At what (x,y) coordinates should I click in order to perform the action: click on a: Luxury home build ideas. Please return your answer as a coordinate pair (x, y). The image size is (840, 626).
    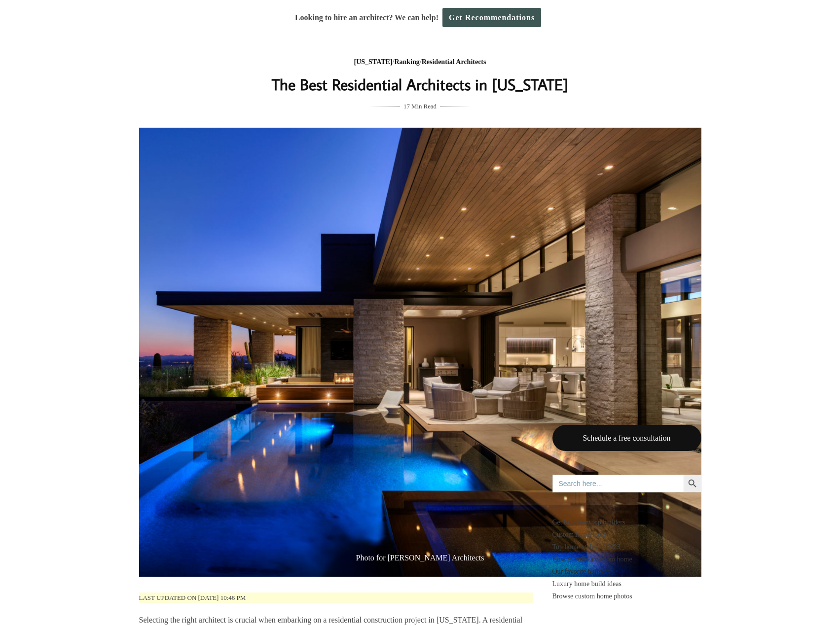
    Looking at the image, I should click on (627, 583).